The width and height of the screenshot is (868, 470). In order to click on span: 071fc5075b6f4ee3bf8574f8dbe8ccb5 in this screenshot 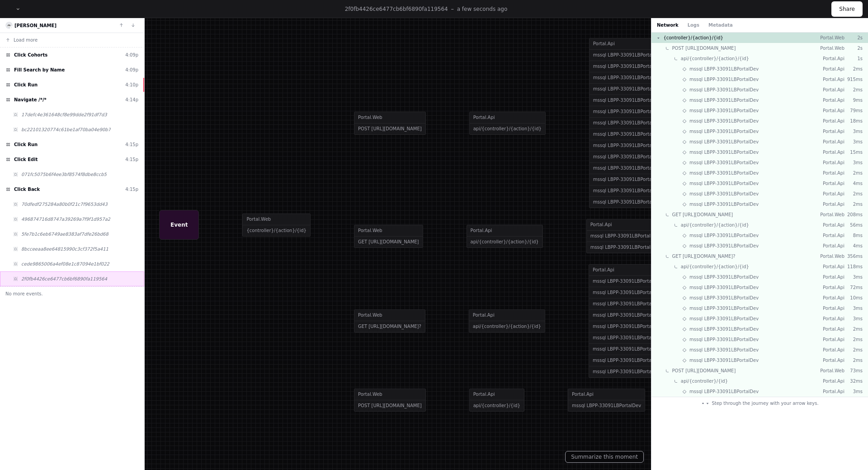, I will do `click(64, 174)`.